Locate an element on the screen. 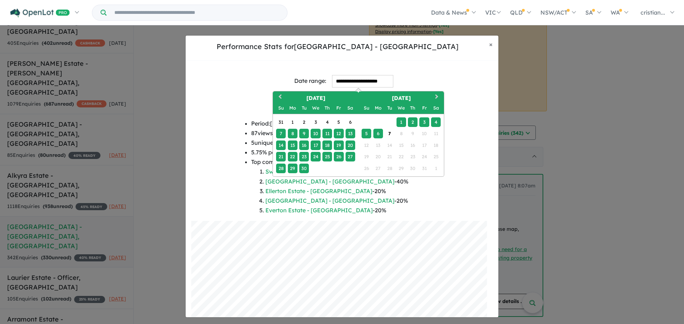 The width and height of the screenshot is (684, 324). div: Choose Wednesday, September 10th, 2025 is located at coordinates (315, 134).